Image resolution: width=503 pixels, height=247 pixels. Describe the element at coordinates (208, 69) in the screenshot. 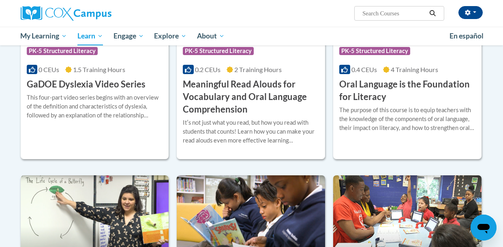

I see `span: 0.2 CEUs` at that location.